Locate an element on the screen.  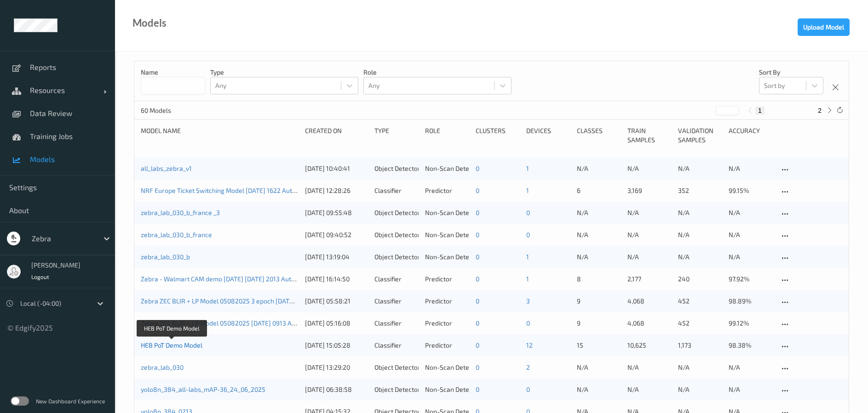
p: 8 is located at coordinates (599, 279).